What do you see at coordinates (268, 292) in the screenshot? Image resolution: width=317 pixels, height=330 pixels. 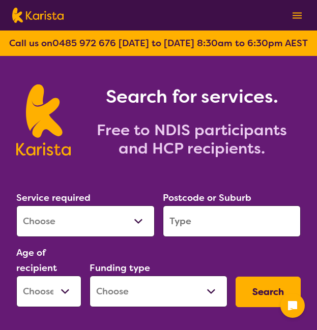 I see `button: Search` at bounding box center [268, 292].